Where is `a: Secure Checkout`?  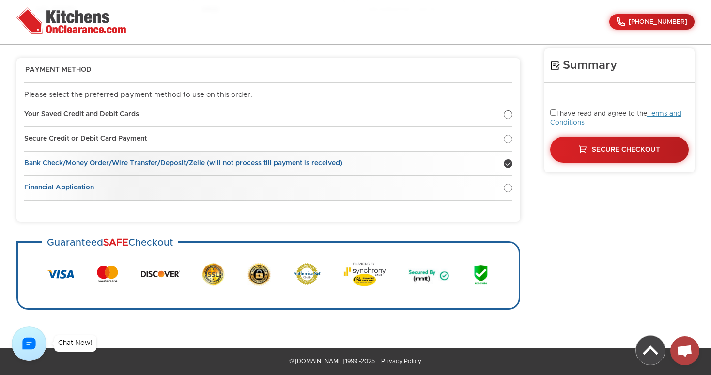
a: Secure Checkout is located at coordinates (620, 150).